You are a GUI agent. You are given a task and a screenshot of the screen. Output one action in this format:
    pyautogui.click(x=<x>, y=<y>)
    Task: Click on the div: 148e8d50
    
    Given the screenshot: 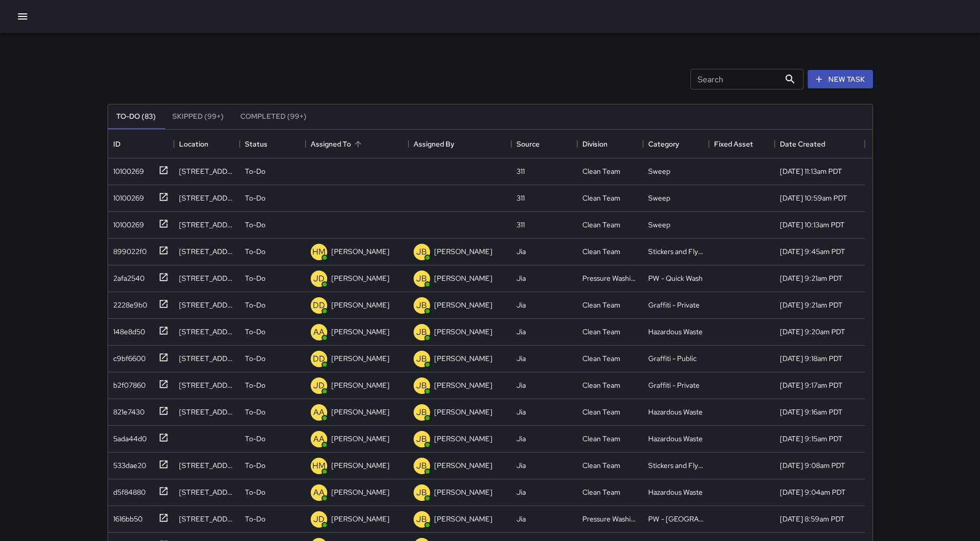 What is the action you would take?
    pyautogui.click(x=127, y=330)
    